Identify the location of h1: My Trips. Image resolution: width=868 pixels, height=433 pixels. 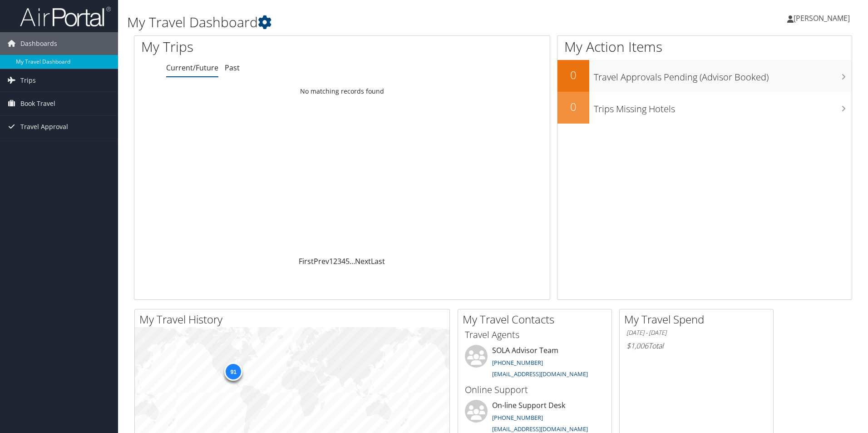
(255, 47).